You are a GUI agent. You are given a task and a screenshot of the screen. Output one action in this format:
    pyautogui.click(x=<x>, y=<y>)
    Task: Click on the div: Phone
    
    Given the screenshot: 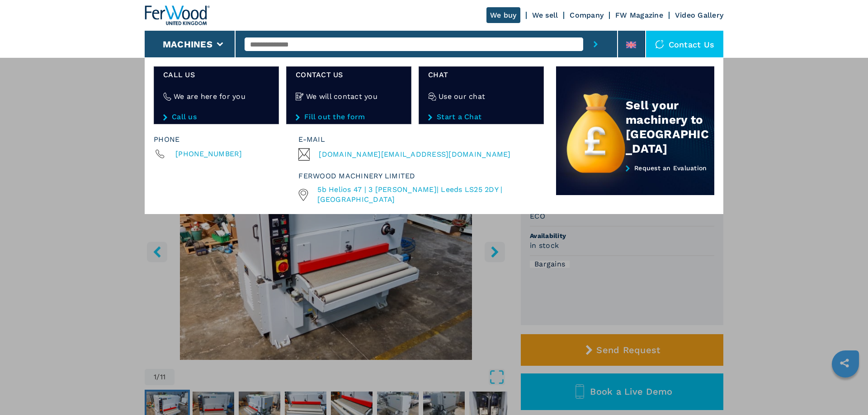 What is the action you would take?
    pyautogui.click(x=226, y=139)
    